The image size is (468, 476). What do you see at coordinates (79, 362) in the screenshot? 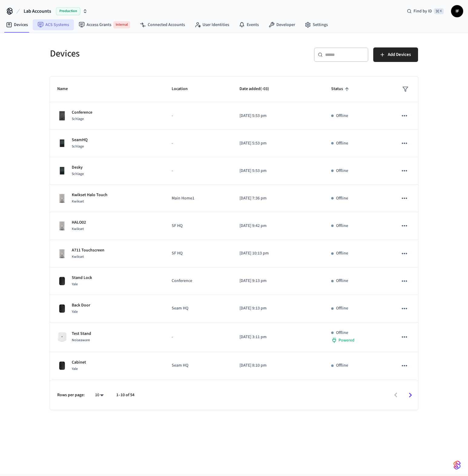
I see `p: Cabinet` at bounding box center [79, 362].